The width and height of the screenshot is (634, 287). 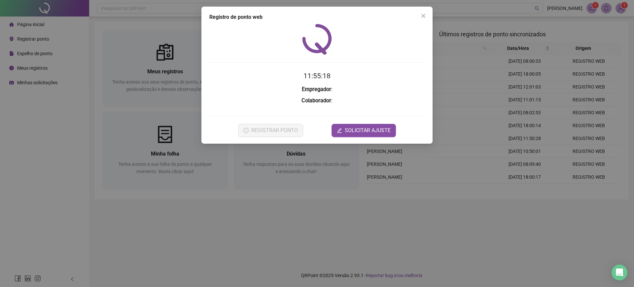 What do you see at coordinates (317, 39) in the screenshot?
I see `img: QRPoint` at bounding box center [317, 39].